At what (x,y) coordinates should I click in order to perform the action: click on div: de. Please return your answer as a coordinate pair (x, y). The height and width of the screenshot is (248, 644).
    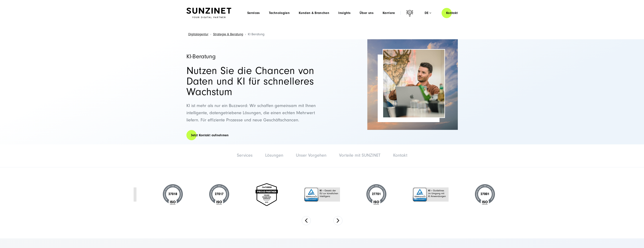
    Looking at the image, I should click on (428, 13).